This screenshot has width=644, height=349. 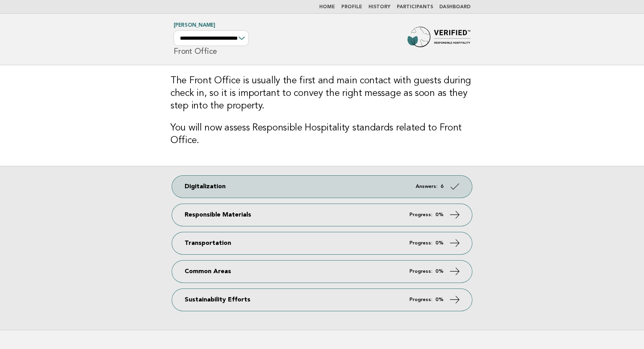 What do you see at coordinates (439, 39) in the screenshot?
I see `img: Forbes Travel Guide` at bounding box center [439, 39].